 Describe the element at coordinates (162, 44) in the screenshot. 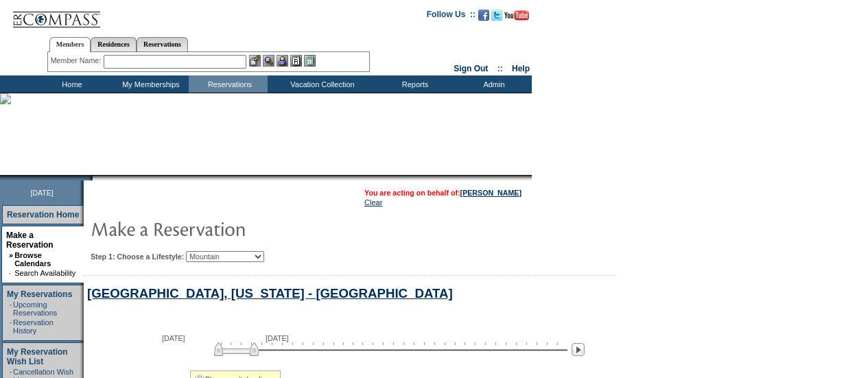

I see `a: Reservations` at that location.